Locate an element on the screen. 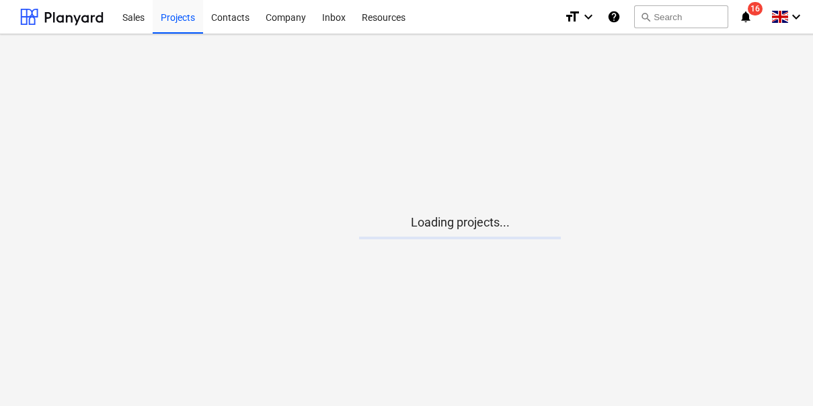 Image resolution: width=813 pixels, height=406 pixels. i: Knowledge base is located at coordinates (614, 17).